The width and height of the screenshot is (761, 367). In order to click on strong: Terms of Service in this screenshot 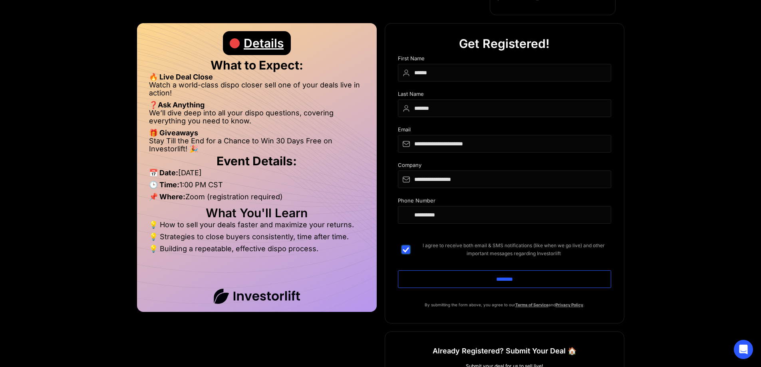, I will do `click(532, 305)`.